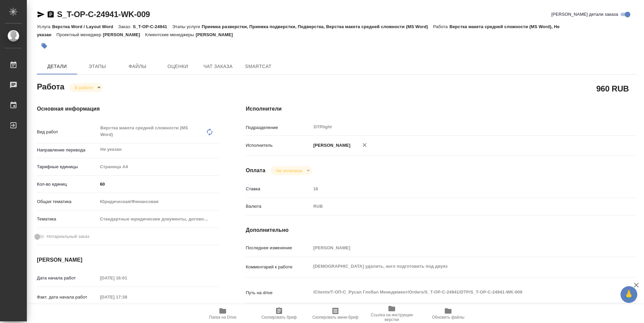 The image size is (644, 323). I want to click on p: Факт. дата начала работ, so click(67, 297).